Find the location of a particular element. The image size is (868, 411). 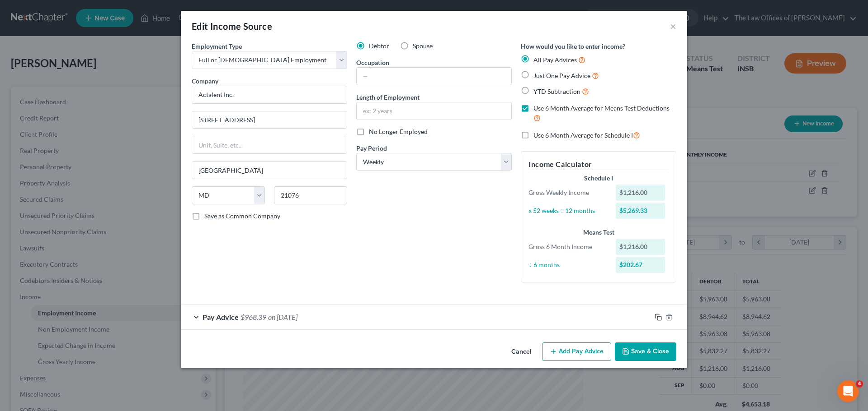

input: Search company by name... is located at coordinates (269, 95).